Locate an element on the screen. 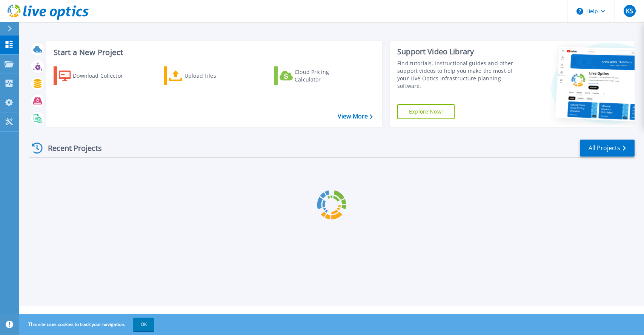 Image resolution: width=644 pixels, height=335 pixels. a: Explore Now! is located at coordinates (426, 112).